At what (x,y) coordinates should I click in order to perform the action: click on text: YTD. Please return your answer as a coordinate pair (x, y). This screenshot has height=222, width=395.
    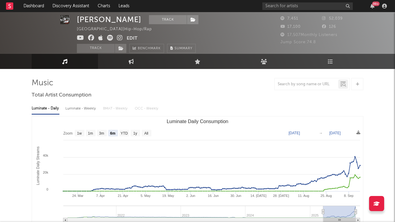
    Looking at the image, I should click on (124, 133).